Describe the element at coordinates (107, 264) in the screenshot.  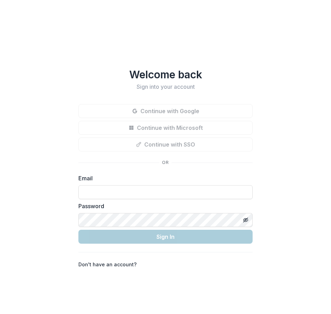
I see `p: Don't have an account?` at that location.